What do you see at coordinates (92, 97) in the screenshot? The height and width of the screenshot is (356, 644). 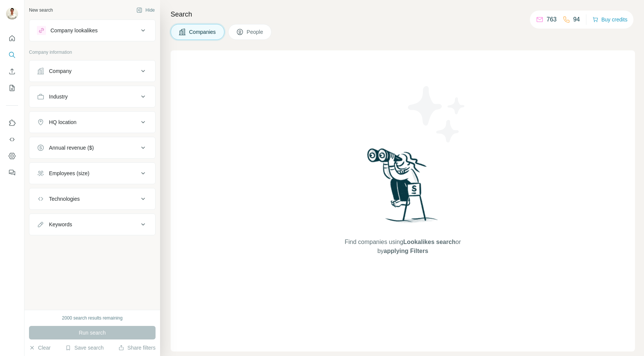 I see `button: Industry` at bounding box center [92, 97].